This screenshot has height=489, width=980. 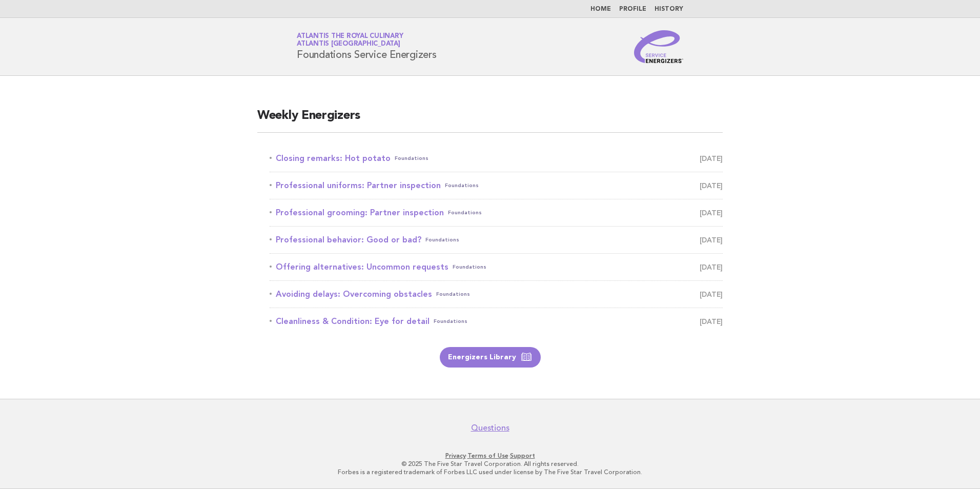 I want to click on a: Energizers Library, so click(x=490, y=357).